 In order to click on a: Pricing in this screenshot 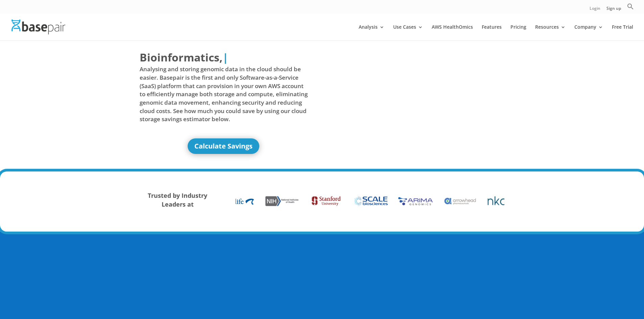, I will do `click(518, 32)`.